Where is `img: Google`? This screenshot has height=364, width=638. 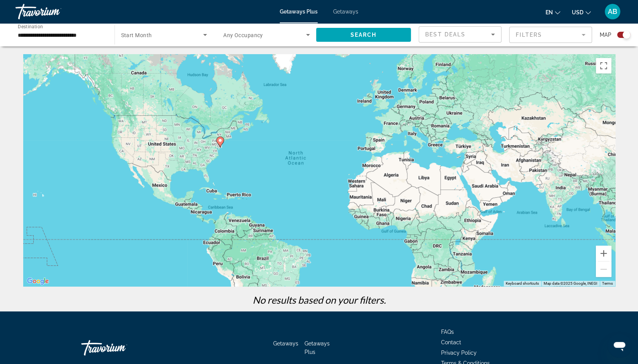
img: Google is located at coordinates (38, 281).